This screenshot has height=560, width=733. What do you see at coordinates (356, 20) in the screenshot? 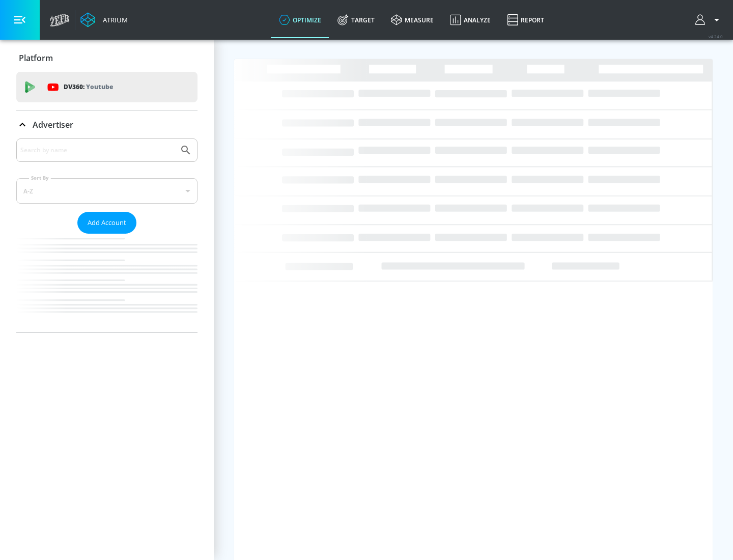
I see `a: Target` at bounding box center [356, 20].